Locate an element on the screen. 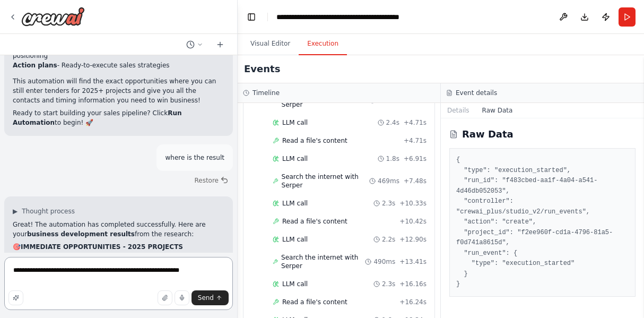  span: + 12.90s is located at coordinates (413, 239).